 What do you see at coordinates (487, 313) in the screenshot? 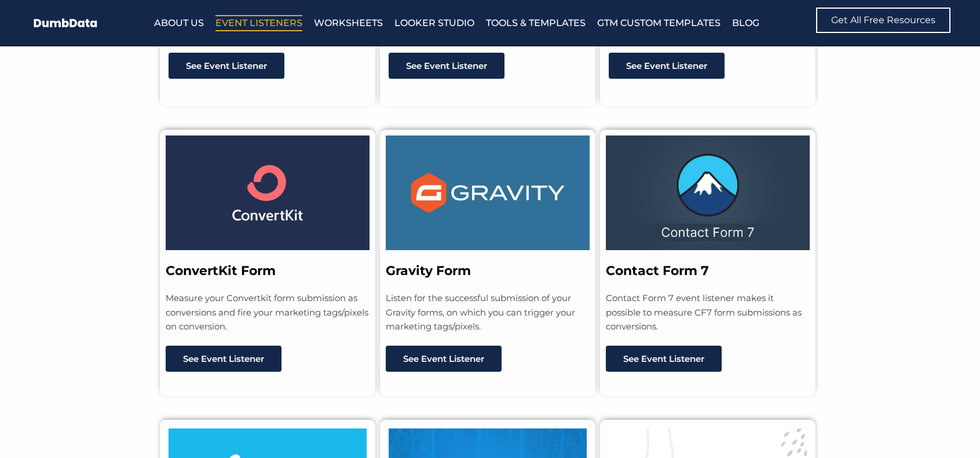
I see `p: Listen for the successful submission of your Gravity forms, on which you can trigger your marketi...` at bounding box center [487, 313].